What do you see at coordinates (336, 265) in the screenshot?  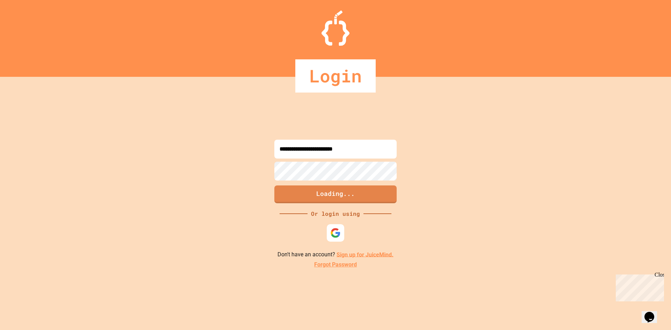 I see `a: Forgot Password` at bounding box center [336, 265].